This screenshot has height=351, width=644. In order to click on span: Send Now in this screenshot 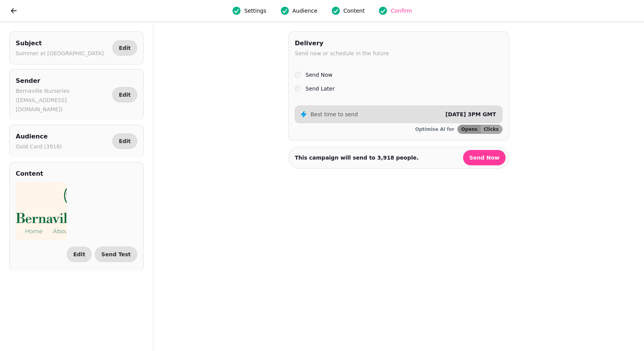, I will do `click(484, 157)`.